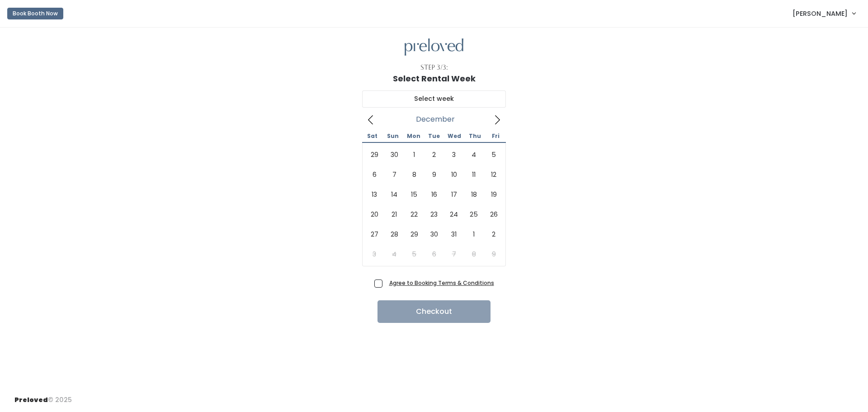 Image resolution: width=868 pixels, height=412 pixels. What do you see at coordinates (495, 136) in the screenshot?
I see `span: Fri` at bounding box center [495, 136].